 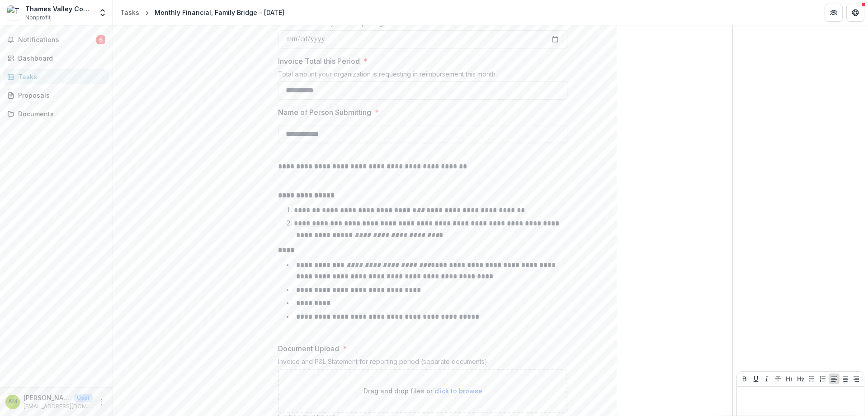 What do you see at coordinates (325, 112) in the screenshot?
I see `p: Name of Person Submitting` at bounding box center [325, 112].